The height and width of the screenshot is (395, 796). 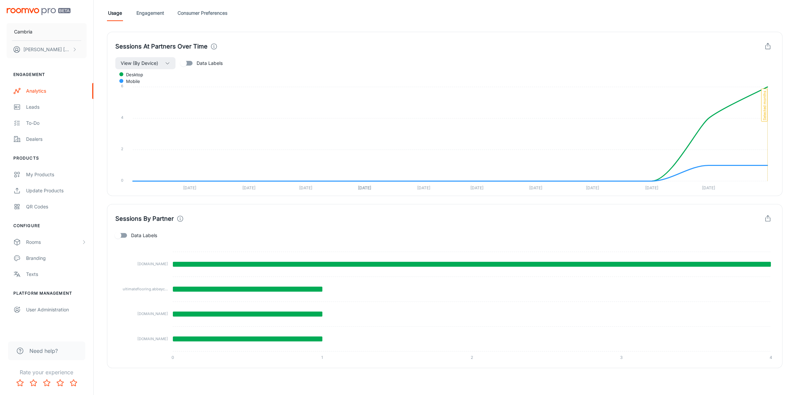 I want to click on button: Rate 5 star, so click(x=74, y=383).